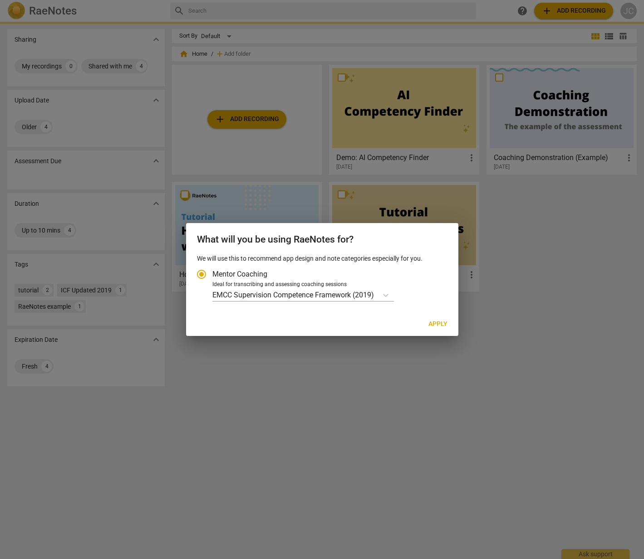 This screenshot has height=559, width=644. I want to click on h2: What will you be using RaeNotes for?, so click(322, 240).